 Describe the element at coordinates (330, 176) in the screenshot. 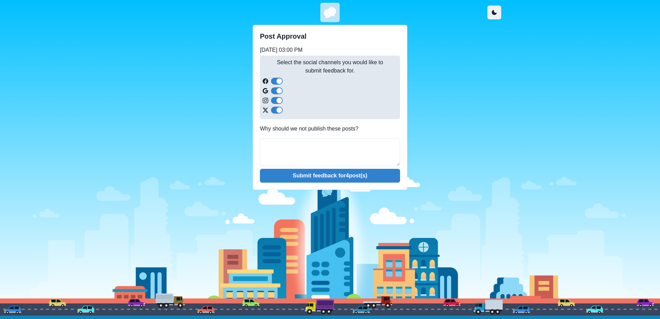

I see `button: Submit feedback for4post(s)` at that location.